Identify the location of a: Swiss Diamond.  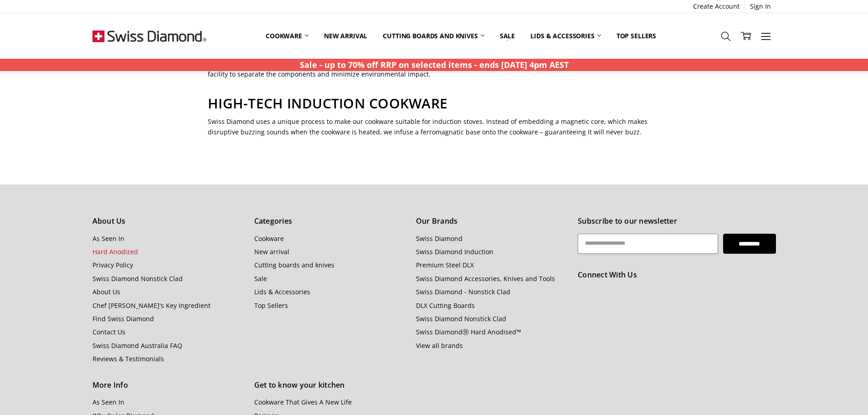
(439, 239).